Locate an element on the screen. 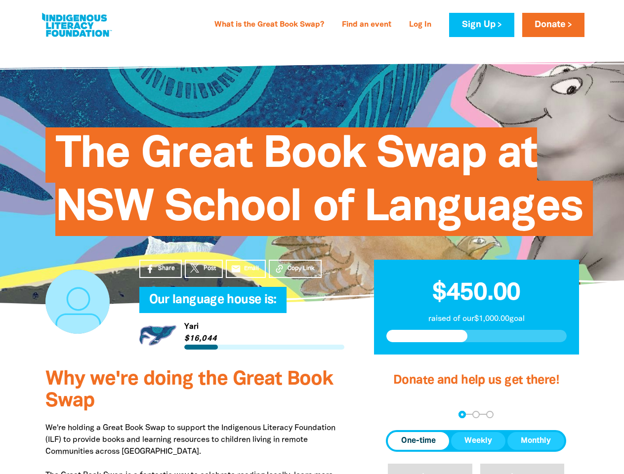 The height and width of the screenshot is (474, 624). i: email is located at coordinates (236, 269).